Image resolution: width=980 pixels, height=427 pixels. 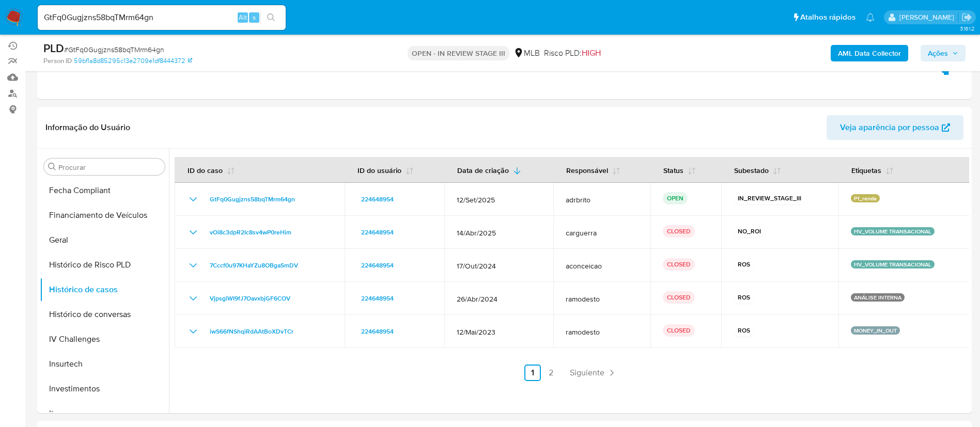 I want to click on button: AML Data Collector, so click(x=870, y=53).